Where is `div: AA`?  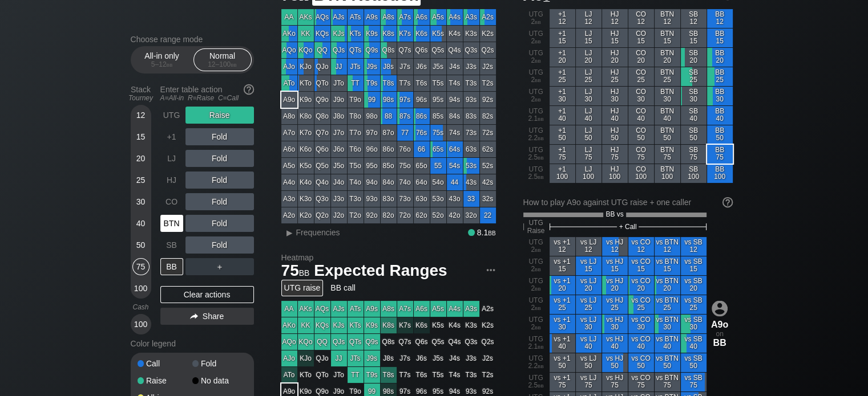
div: AA is located at coordinates (290, 17).